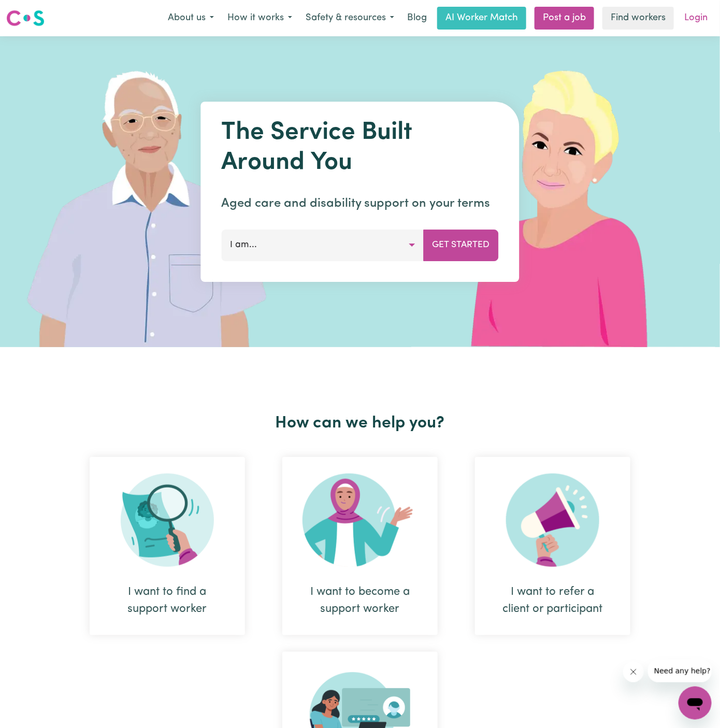 The height and width of the screenshot is (728, 720). Describe the element at coordinates (462, 245) in the screenshot. I see `button: Get Started` at that location.